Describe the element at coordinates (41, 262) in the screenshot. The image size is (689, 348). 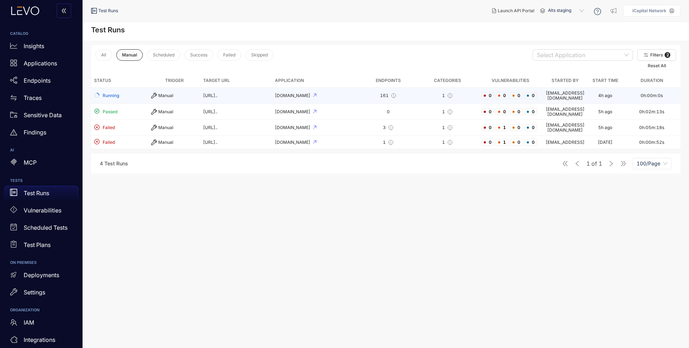
I see `h6: ON PREMISES` at that location.